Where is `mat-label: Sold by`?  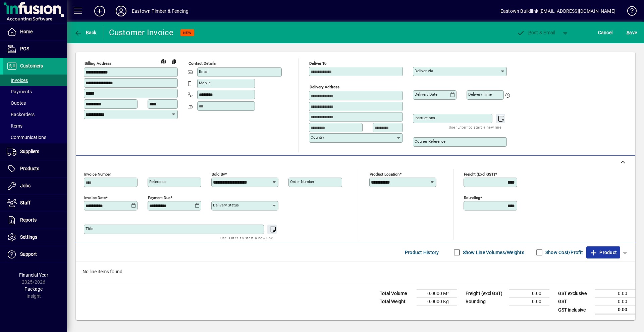 mat-label: Sold by is located at coordinates (218, 174).